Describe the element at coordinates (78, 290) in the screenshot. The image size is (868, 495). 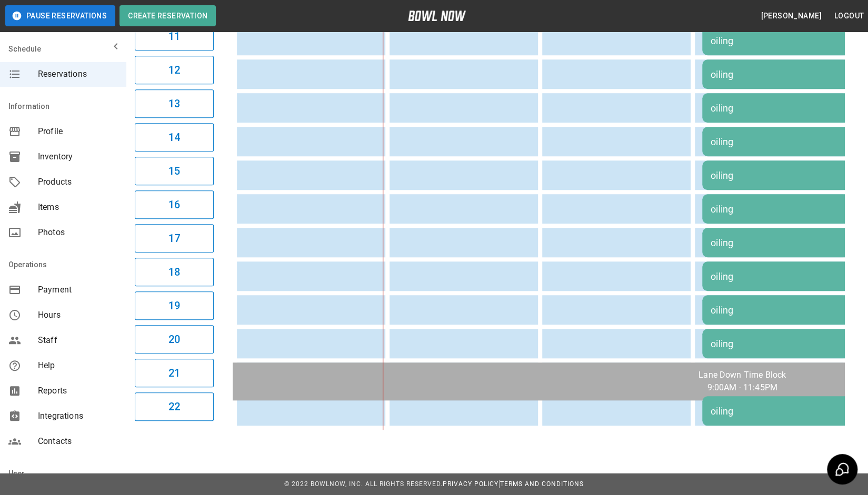
I see `span: Payment` at that location.